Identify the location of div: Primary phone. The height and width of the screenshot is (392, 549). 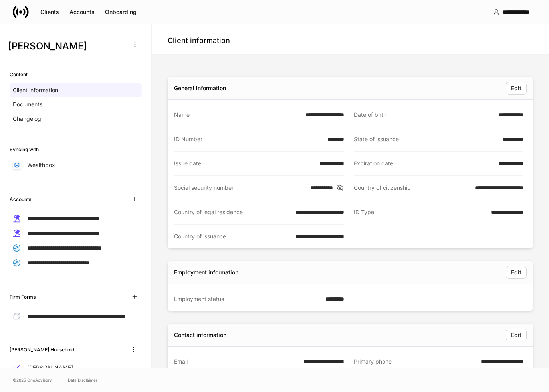
(415, 362).